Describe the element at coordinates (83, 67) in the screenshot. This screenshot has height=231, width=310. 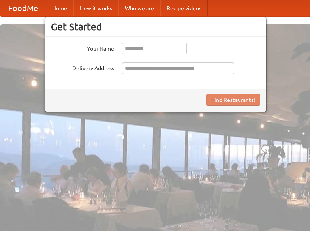
I see `label: Delivery Address` at that location.